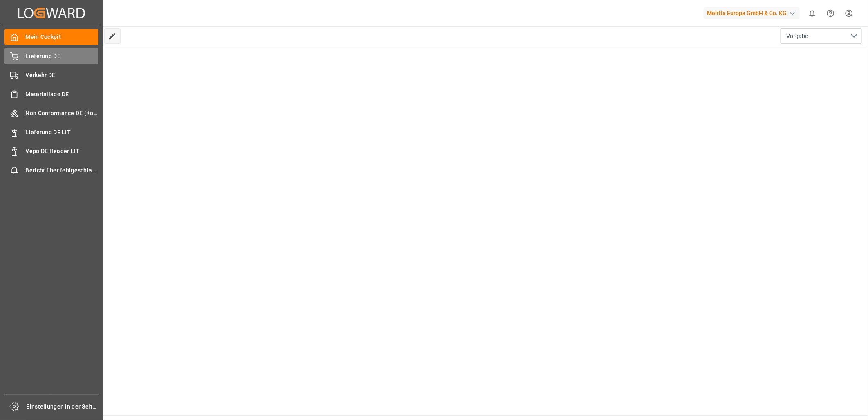  Describe the element at coordinates (747, 13) in the screenshot. I see `font: Melitta Europa GmbH & Co. KG` at that location.